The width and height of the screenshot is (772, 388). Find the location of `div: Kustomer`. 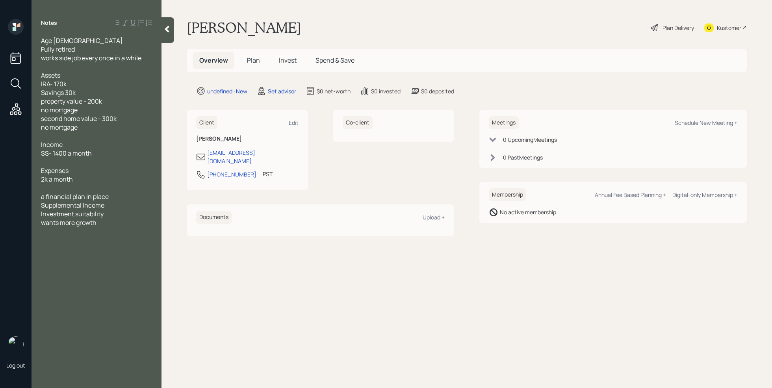

div: Kustomer is located at coordinates (729, 28).